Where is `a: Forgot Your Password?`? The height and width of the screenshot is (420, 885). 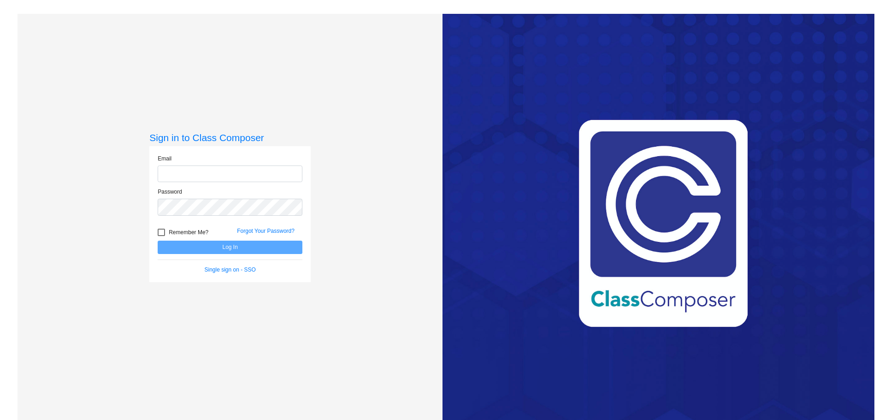 a: Forgot Your Password? is located at coordinates (266, 231).